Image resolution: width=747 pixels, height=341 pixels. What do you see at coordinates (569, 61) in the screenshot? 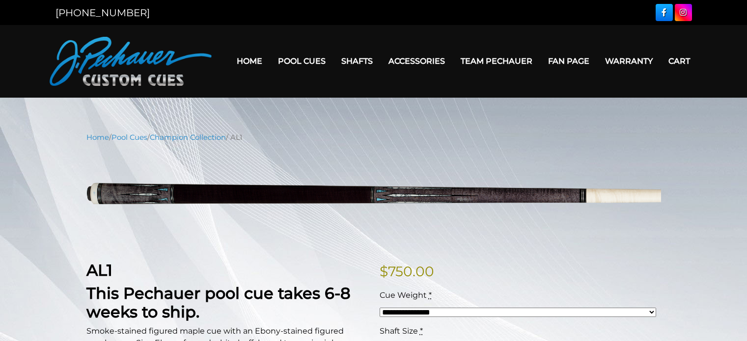
I see `a: Fan Page` at bounding box center [569, 61].